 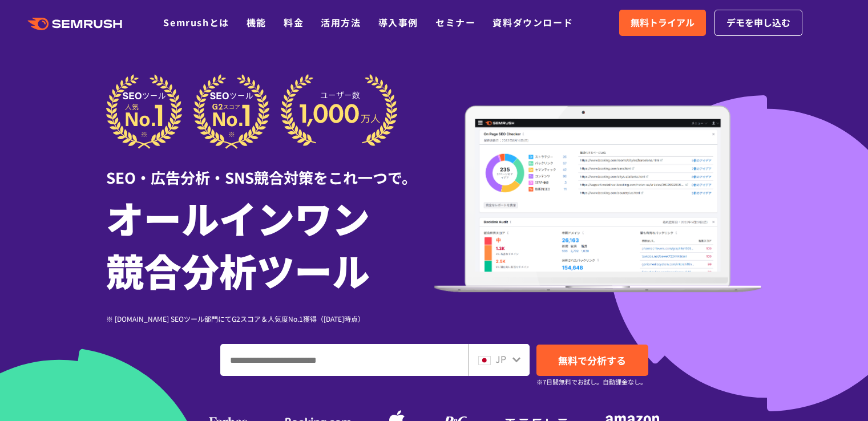 I want to click on a: Semrushとは, so click(x=196, y=22).